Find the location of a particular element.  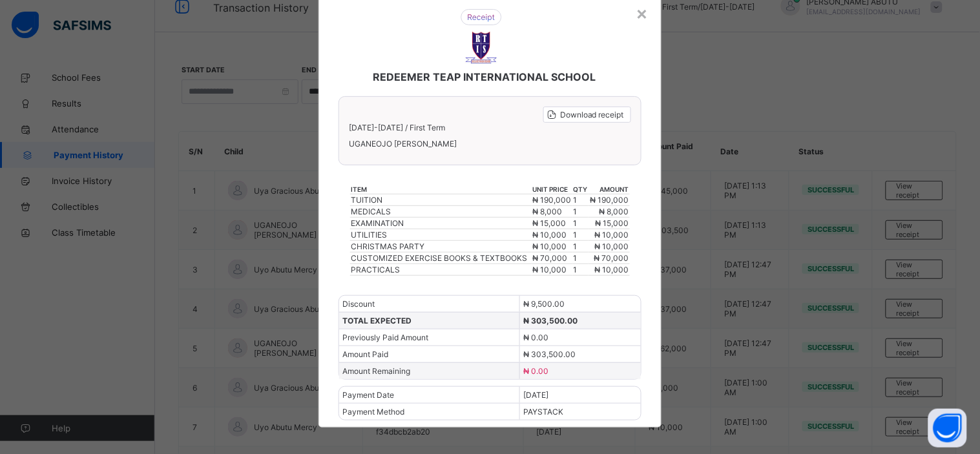

img: receipt.26f346b57495a98c98ef9b0bc63aa4d8.svg is located at coordinates (481, 17).